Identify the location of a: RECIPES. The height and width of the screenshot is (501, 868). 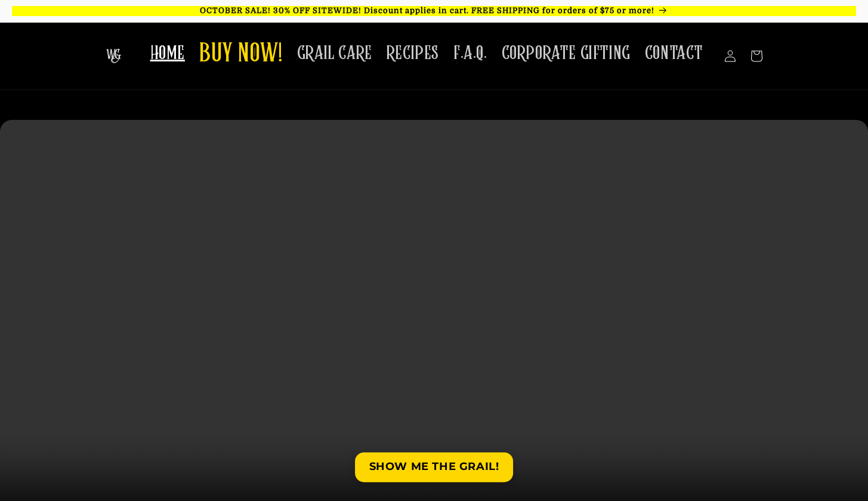
(413, 54).